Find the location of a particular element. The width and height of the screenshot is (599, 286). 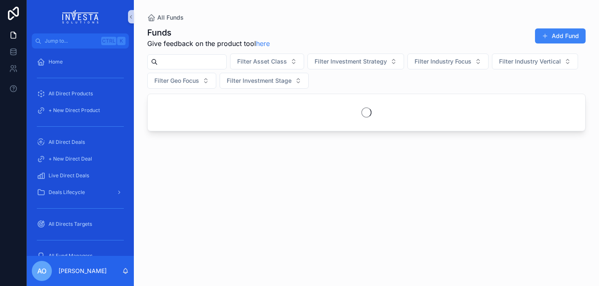

div: scrollable content is located at coordinates (80, 152).